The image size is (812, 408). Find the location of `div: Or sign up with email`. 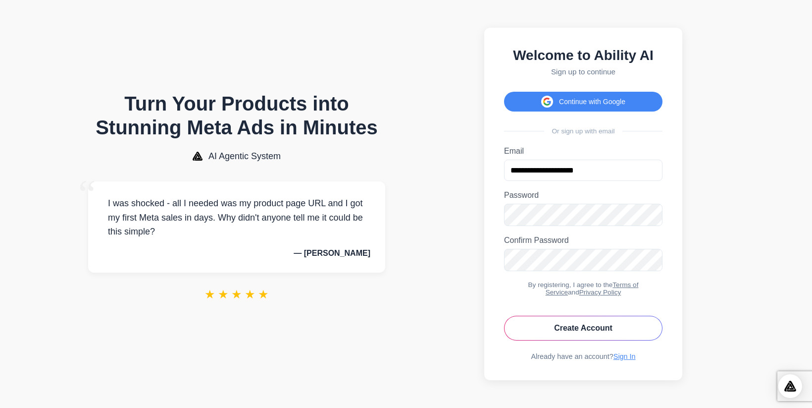

div: Or sign up with email is located at coordinates (584, 131).